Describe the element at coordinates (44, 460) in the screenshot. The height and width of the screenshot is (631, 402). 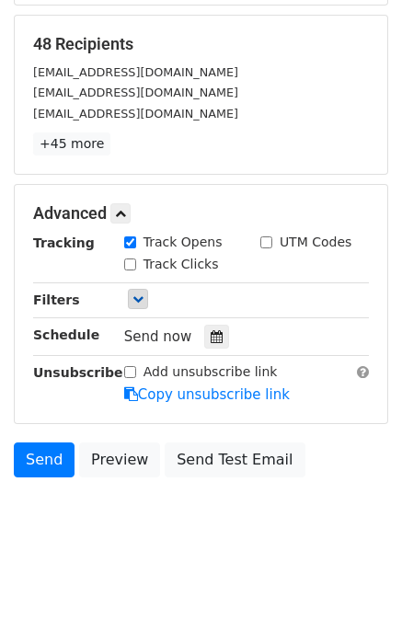
I see `a: Send` at that location.